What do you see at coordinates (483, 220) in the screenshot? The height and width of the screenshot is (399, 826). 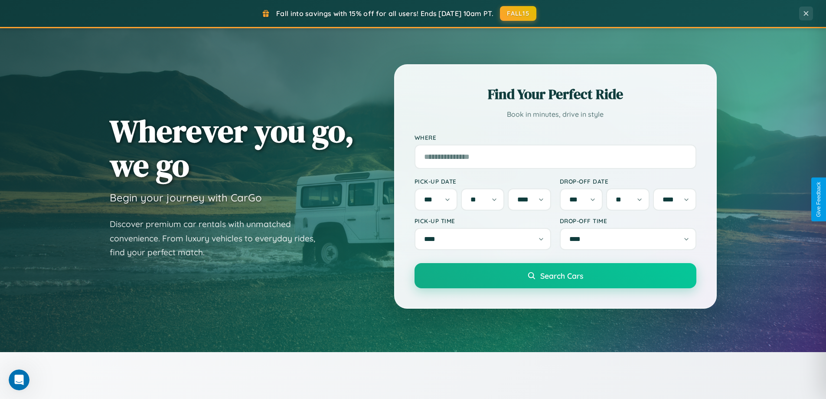 I see `label: Pick-up Time` at bounding box center [483, 220].